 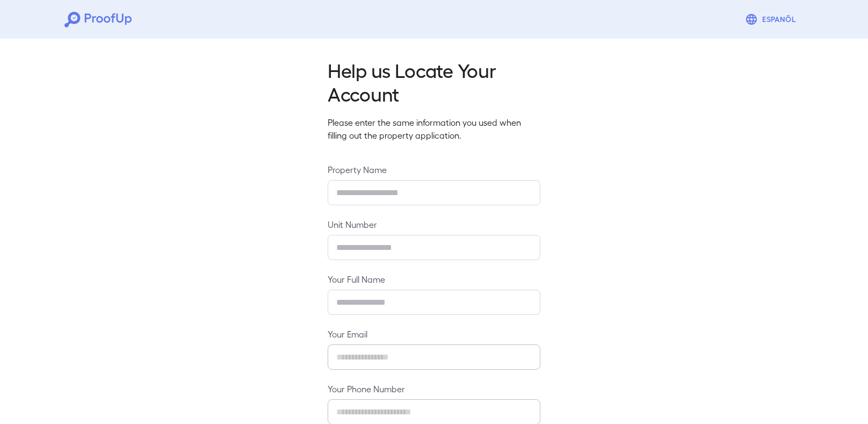 What do you see at coordinates (434, 389) in the screenshot?
I see `label: Your Phone Number` at bounding box center [434, 389].